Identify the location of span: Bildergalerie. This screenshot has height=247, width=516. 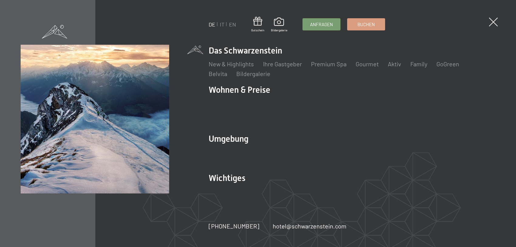
(279, 30).